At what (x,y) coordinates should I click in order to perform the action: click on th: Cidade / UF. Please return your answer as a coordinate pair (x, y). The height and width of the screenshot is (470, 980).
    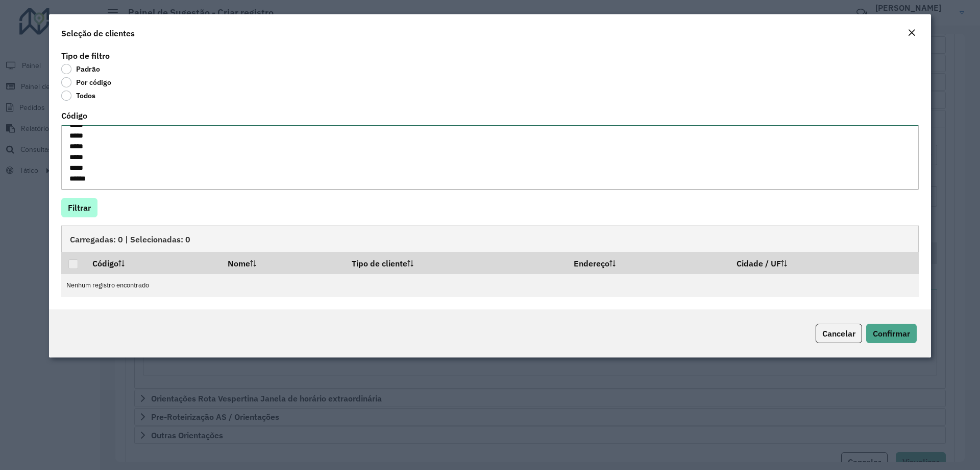
    Looking at the image, I should click on (825, 263).